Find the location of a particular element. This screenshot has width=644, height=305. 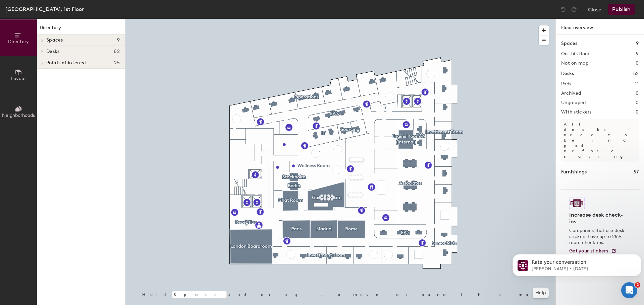

p: Companies that use desk stickers have up to 25% more check-ins. is located at coordinates (597, 237).